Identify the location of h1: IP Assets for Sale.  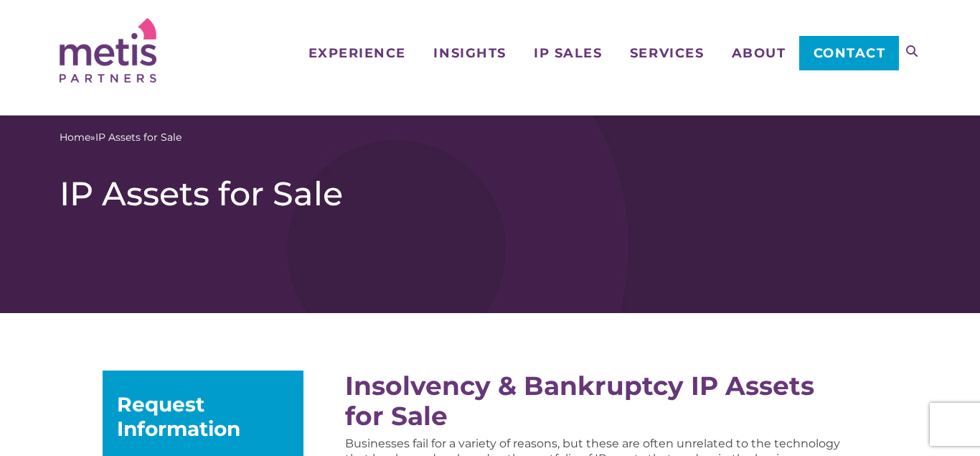
(490, 194).